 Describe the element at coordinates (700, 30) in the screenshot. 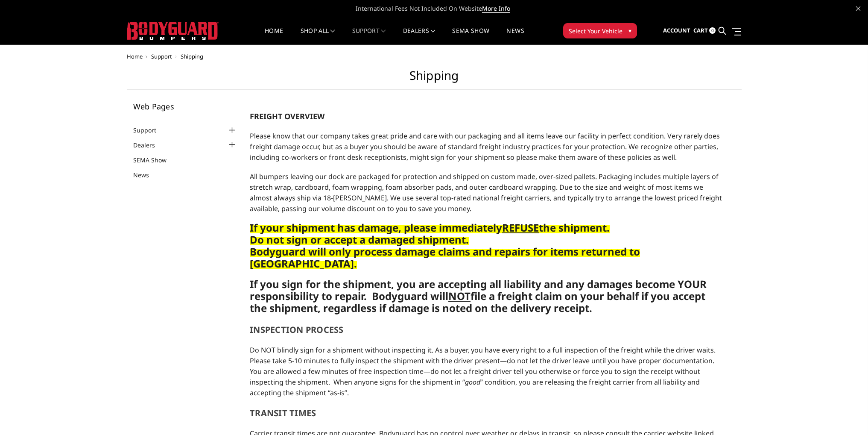

I see `span: Cart` at that location.